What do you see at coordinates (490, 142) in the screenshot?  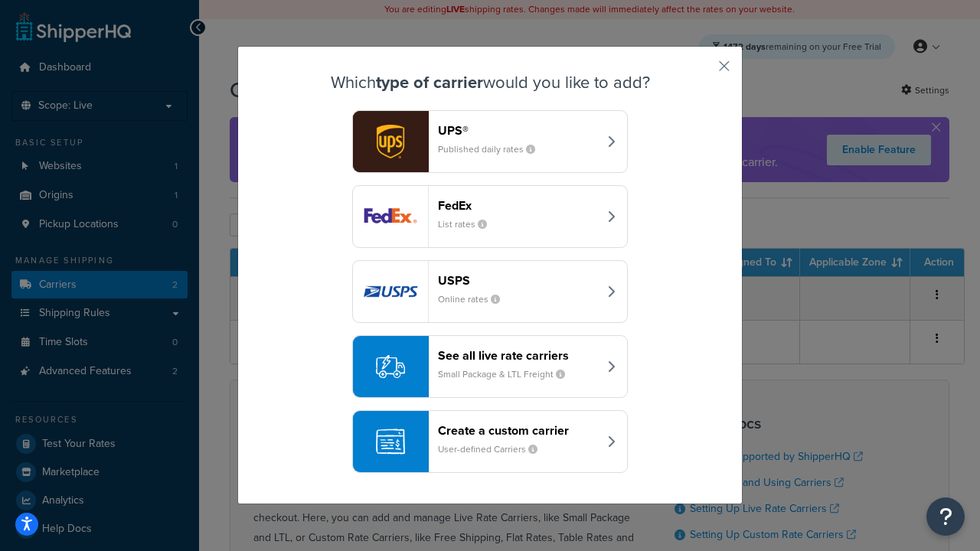 I see `button: ups logoUPS®Published daily rates` at bounding box center [490, 142].